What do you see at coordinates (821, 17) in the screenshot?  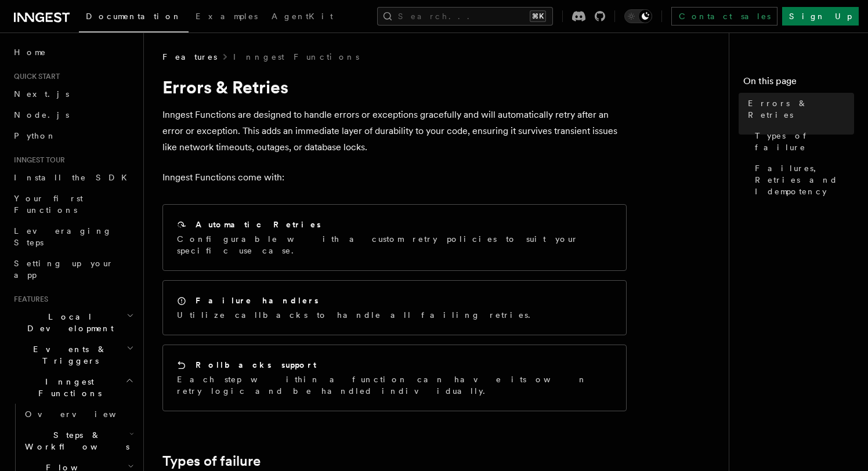 I see `a: Sign Up` at bounding box center [821, 17].